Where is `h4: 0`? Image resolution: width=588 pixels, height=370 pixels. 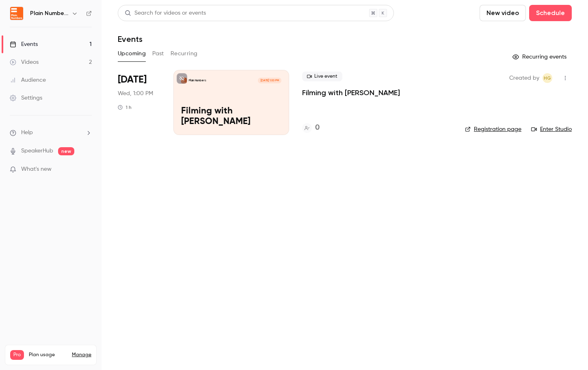 h4: 0 is located at coordinates (317, 128).